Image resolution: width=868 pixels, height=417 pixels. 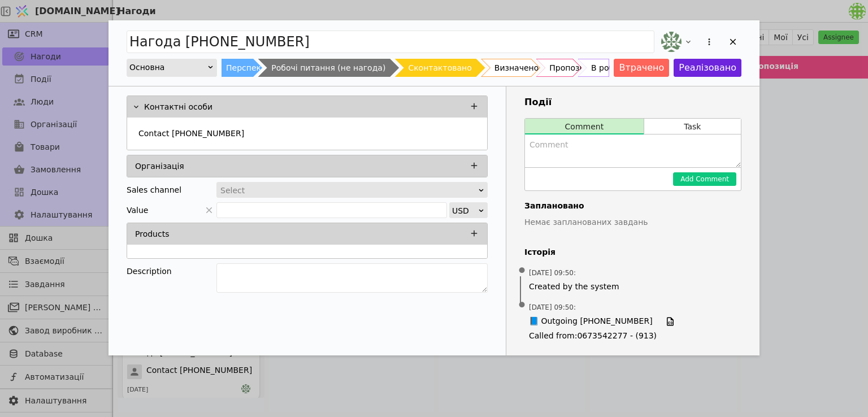 What do you see at coordinates (159, 166) in the screenshot?
I see `p: Організація` at bounding box center [159, 166].